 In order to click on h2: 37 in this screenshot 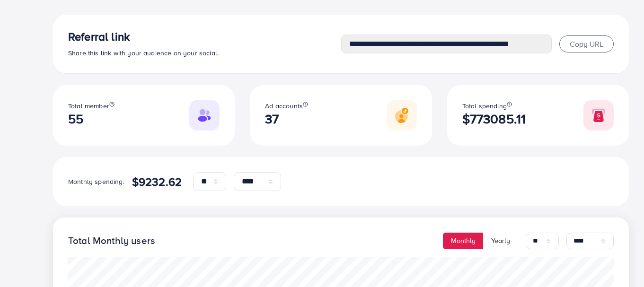, I will do `click(286, 118)`.